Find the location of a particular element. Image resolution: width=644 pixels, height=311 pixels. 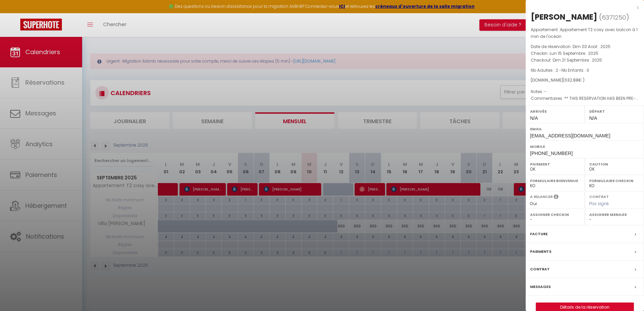

span: Pas signé is located at coordinates (599, 203).